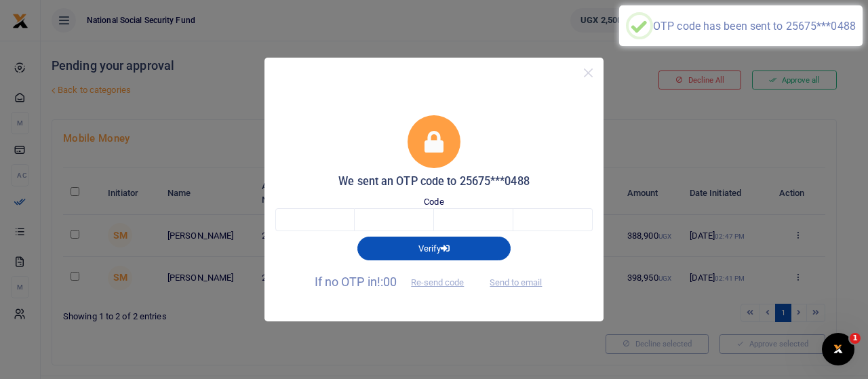 The width and height of the screenshot is (868, 379). Describe the element at coordinates (387, 281) in the screenshot. I see `span: !:00` at that location.